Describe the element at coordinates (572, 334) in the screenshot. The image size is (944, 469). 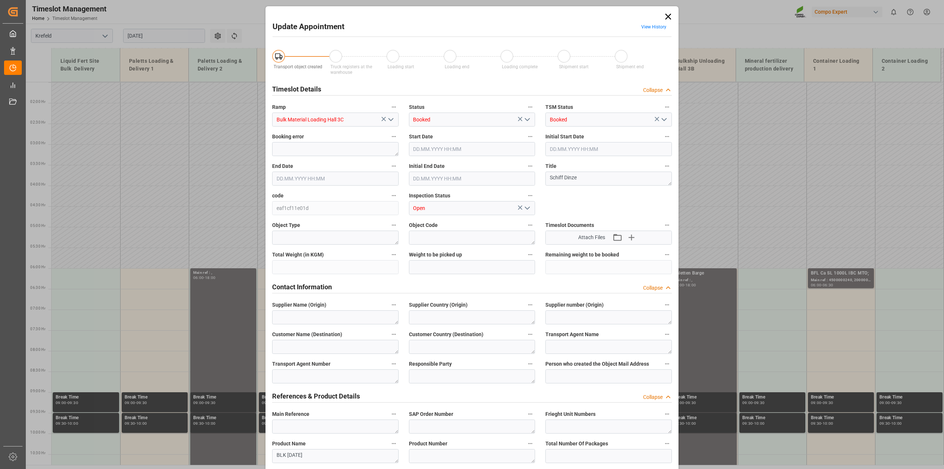
I see `span: Transport Agent Name` at that location.